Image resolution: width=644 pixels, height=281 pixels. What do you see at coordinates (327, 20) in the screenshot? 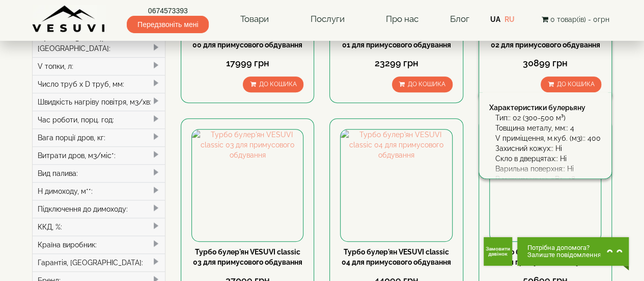
I see `a: Послуги` at bounding box center [327, 20].